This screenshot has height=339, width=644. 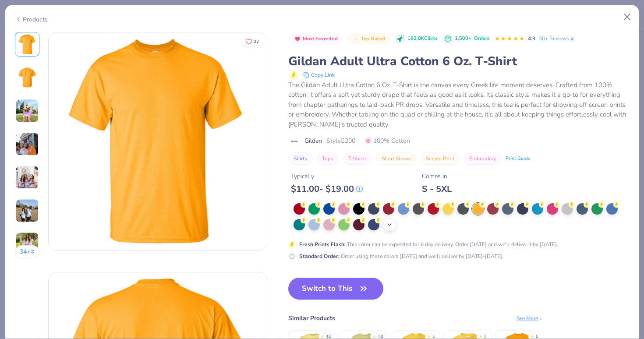 What do you see at coordinates (387, 140) in the screenshot?
I see `span: 100% Cotton` at bounding box center [387, 140].